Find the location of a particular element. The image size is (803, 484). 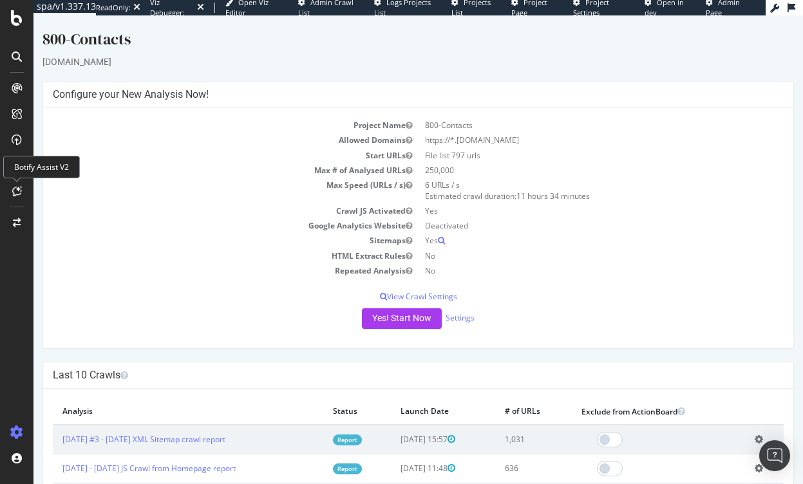

p: View Crawl Settings is located at coordinates (384, 281).